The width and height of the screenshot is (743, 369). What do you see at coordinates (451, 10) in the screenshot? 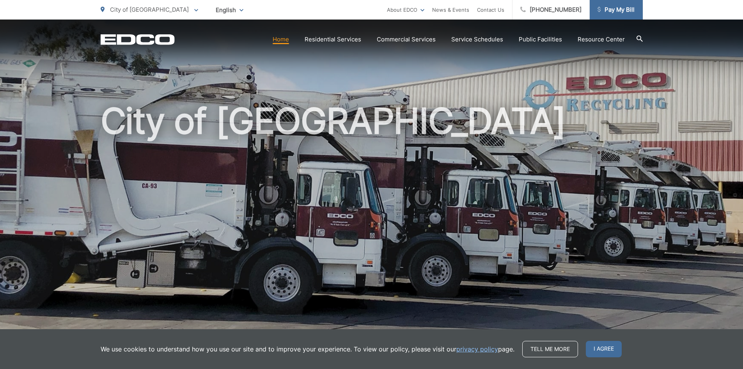
I see `a: News & Events` at bounding box center [451, 10].